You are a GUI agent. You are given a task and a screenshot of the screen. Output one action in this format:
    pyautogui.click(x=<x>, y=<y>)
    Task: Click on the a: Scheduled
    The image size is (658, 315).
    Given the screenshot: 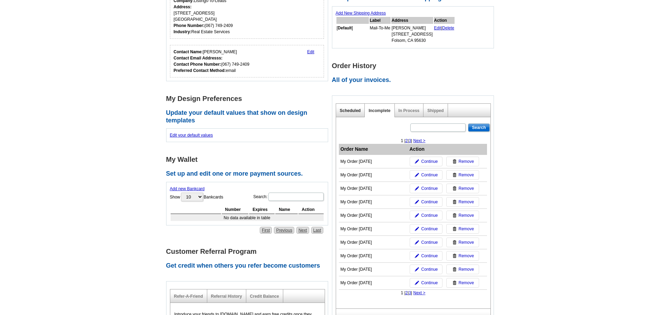 What is the action you would take?
    pyautogui.click(x=350, y=111)
    